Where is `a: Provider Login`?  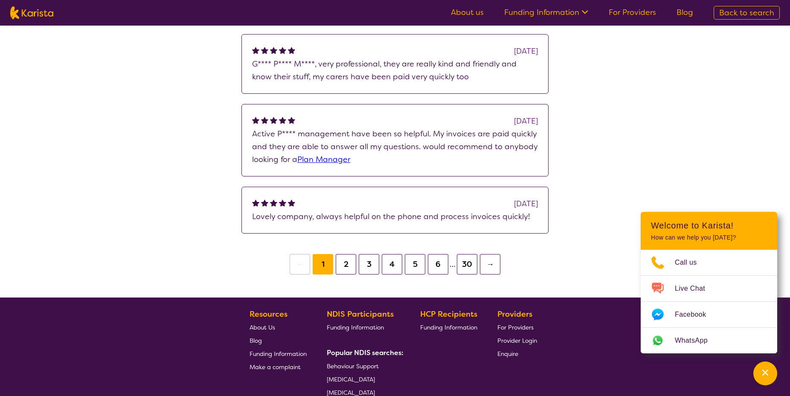
a: Provider Login is located at coordinates (517, 340).